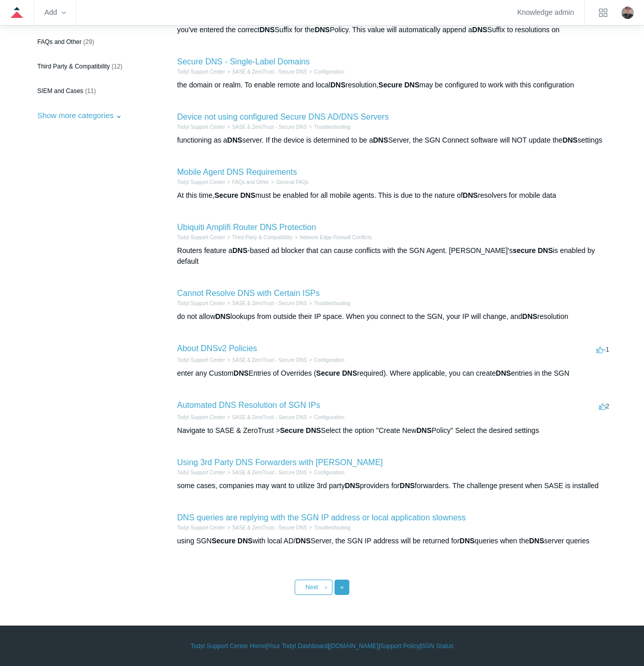  What do you see at coordinates (90, 91) in the screenshot?
I see `span: (11)` at bounding box center [90, 91].